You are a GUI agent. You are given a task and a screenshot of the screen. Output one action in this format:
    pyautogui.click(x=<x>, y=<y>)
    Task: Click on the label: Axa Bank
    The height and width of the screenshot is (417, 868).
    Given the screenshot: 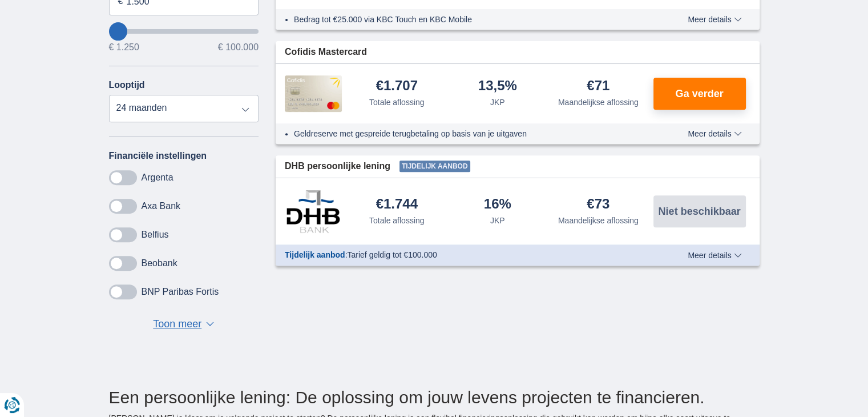 What is the action you would take?
    pyautogui.click(x=161, y=206)
    